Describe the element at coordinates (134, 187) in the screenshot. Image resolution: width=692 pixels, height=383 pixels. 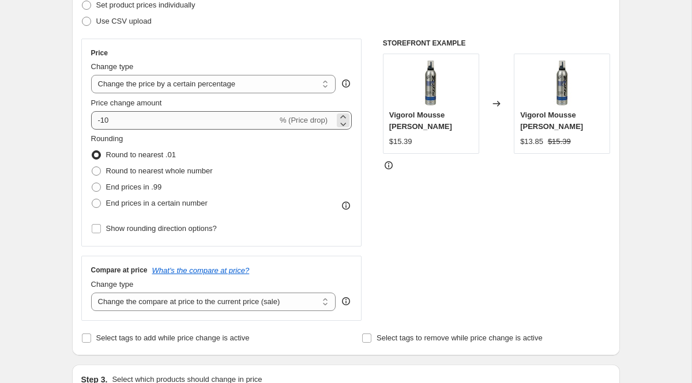
I see `span: End prices in .99` at that location.